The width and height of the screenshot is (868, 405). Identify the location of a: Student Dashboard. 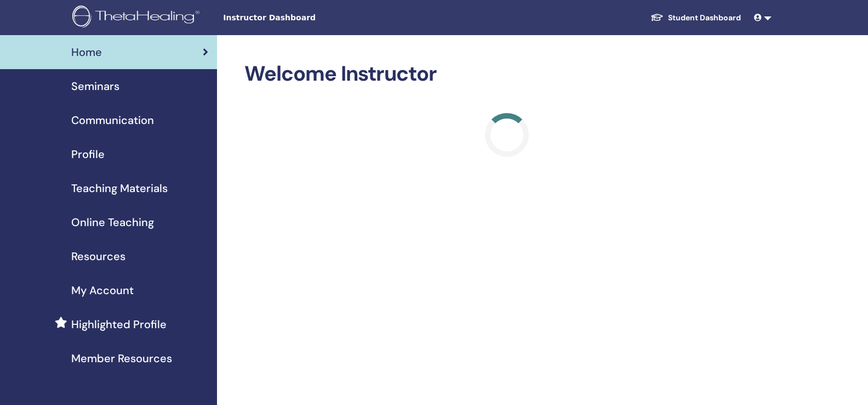
(695, 17).